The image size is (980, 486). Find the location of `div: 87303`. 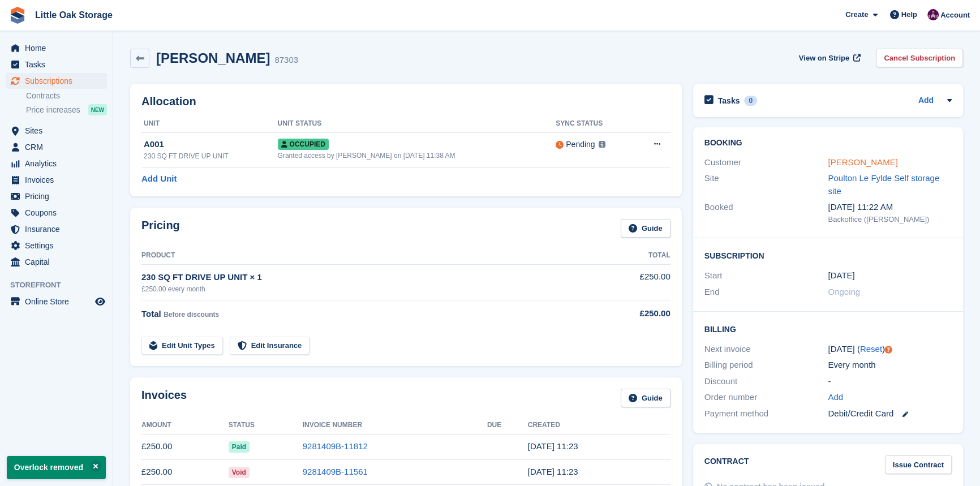

div: 87303 is located at coordinates (286, 60).